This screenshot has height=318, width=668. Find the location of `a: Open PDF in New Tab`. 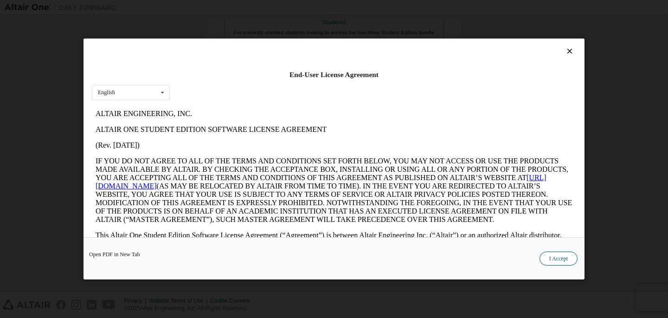

a: Open PDF in New Tab is located at coordinates (115, 254).